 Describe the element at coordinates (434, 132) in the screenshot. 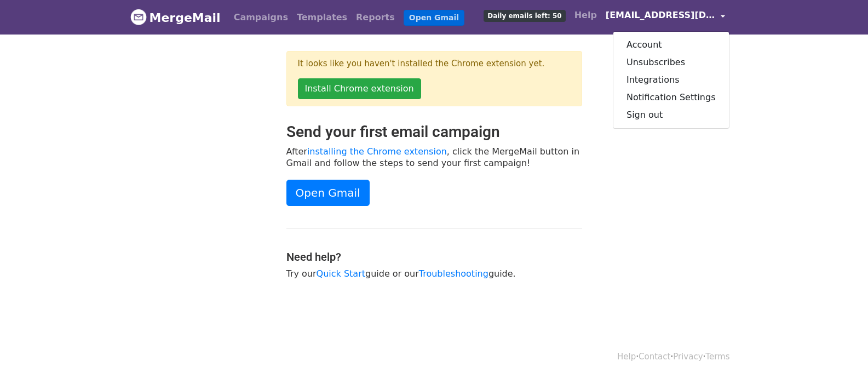

I see `h2: Send your first email campaign` at that location.